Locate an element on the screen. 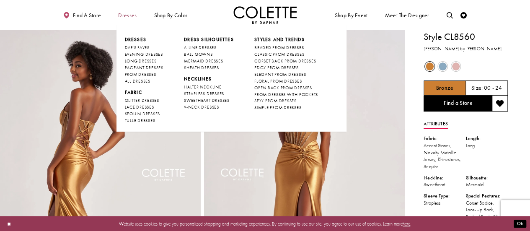 This screenshot has width=530, height=231. a: LACE DRESSES is located at coordinates (144, 107).